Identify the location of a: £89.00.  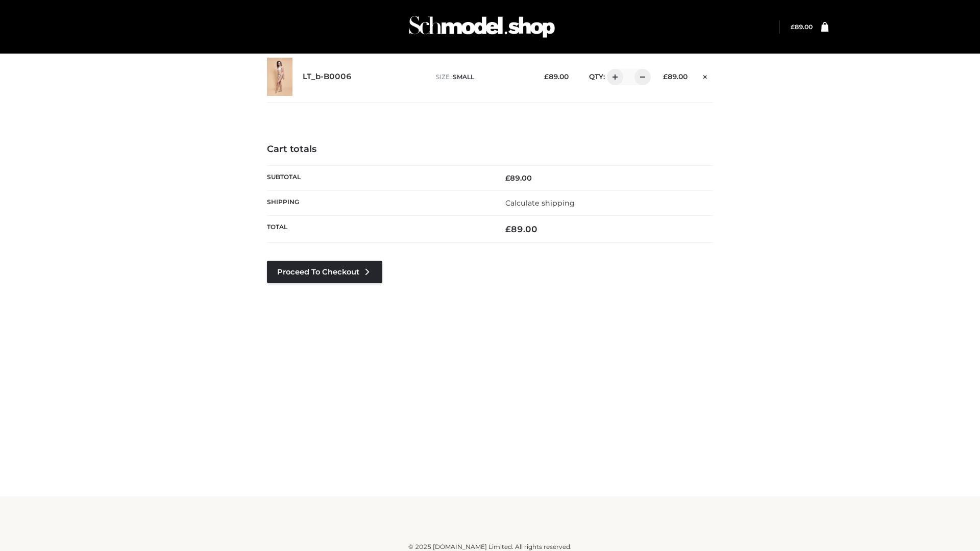
(802, 26).